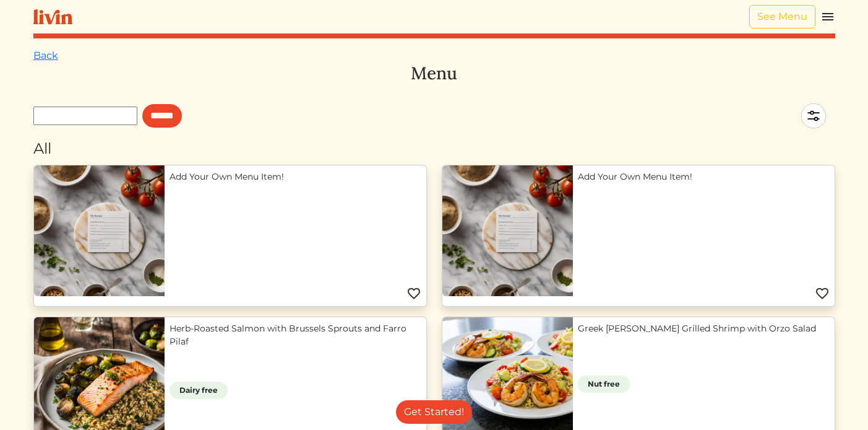  What do you see at coordinates (814, 116) in the screenshot?
I see `img: filter-5a7d962c2457a2d01fc3f3b070ac7679cf81506dd4bc827d76cf1eb68fb85cd7.svg` at bounding box center [814, 116].